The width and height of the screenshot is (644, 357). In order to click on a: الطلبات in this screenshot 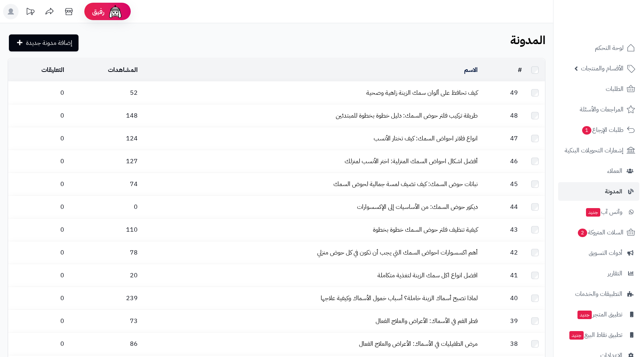, I will do `click(599, 89)`.